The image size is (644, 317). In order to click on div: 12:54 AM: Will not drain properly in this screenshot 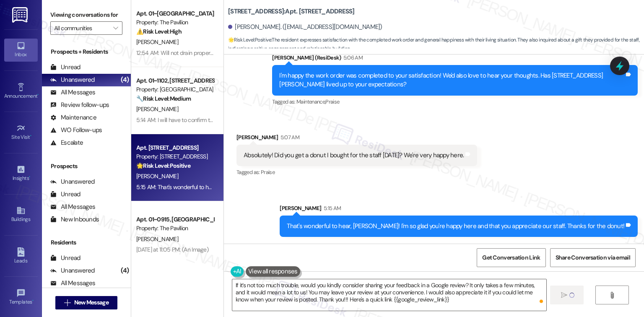, I will do `click(175, 53)`.